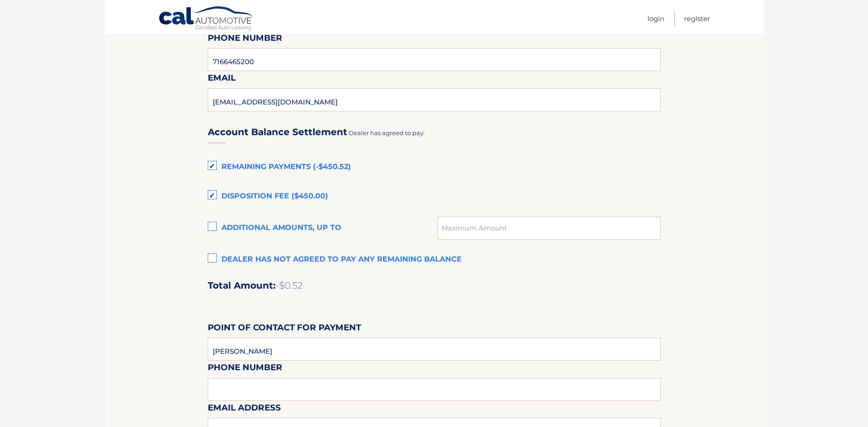 The width and height of the screenshot is (868, 427). What do you see at coordinates (207, 19) in the screenshot?
I see `a: Cal Automotive` at bounding box center [207, 19].